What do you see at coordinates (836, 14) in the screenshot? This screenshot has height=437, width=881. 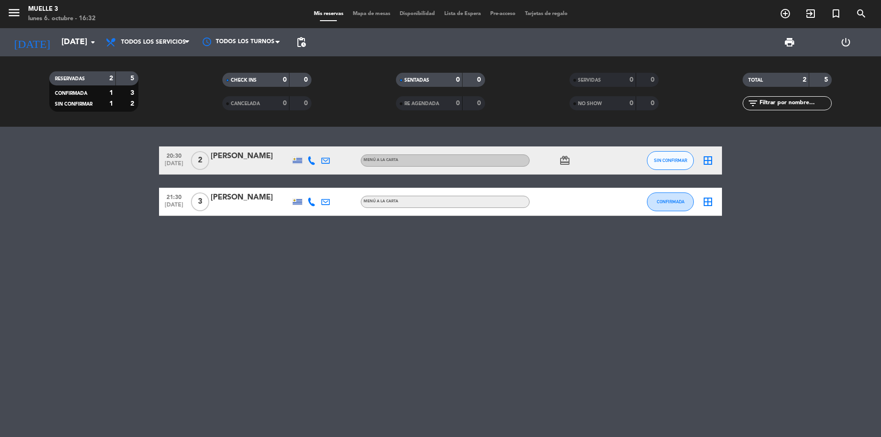 I see `i: turned_in_not` at bounding box center [836, 14].